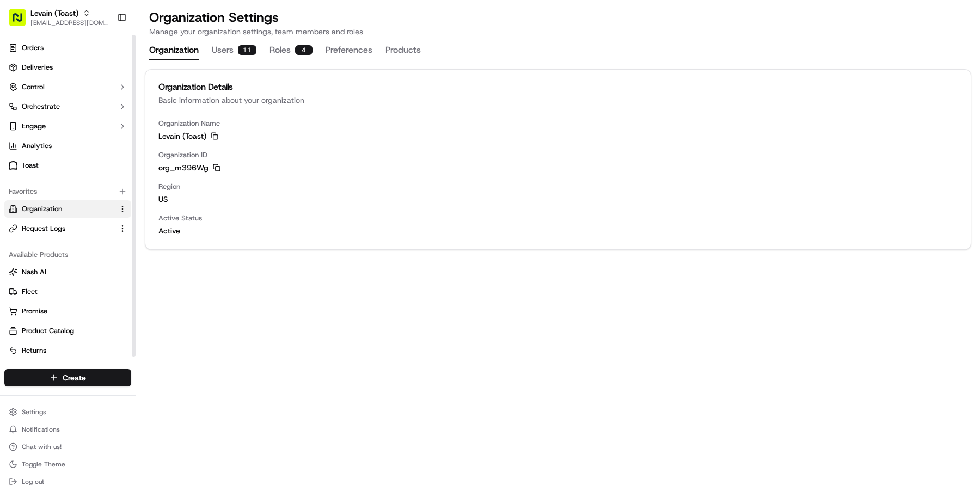  What do you see at coordinates (291, 51) in the screenshot?
I see `button: Roles` at bounding box center [291, 51].